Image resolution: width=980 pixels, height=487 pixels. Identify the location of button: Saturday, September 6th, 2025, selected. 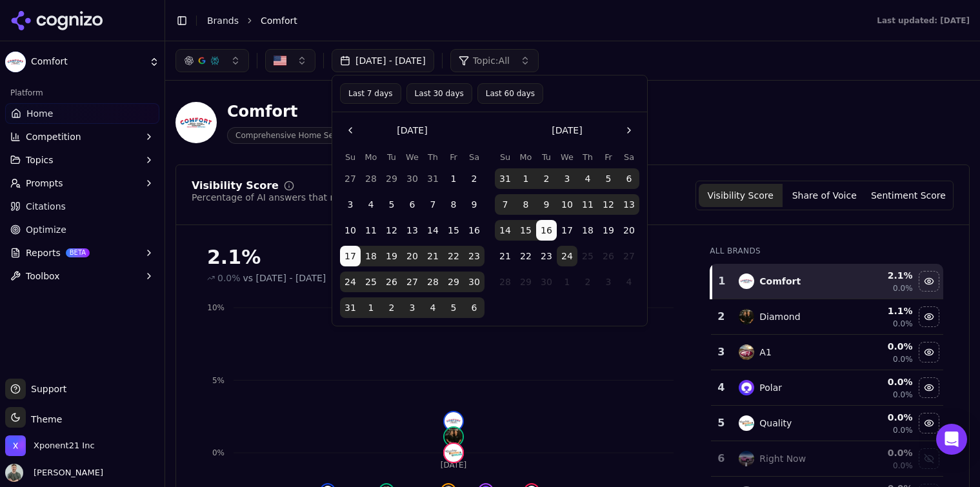
(474, 308).